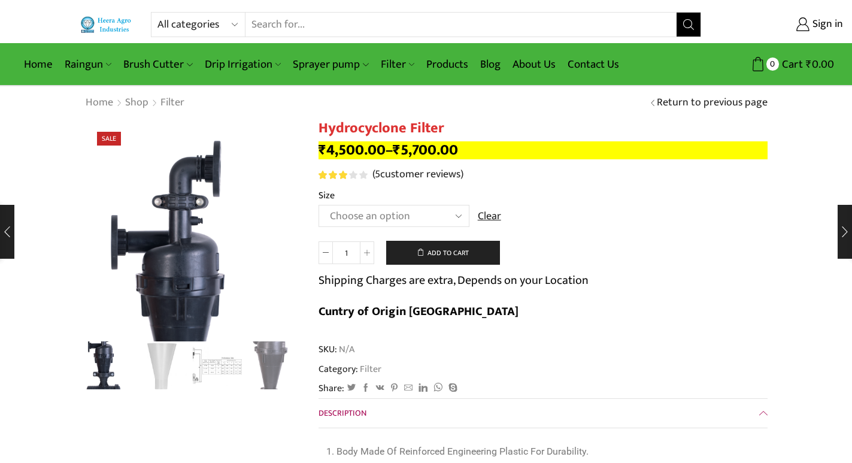  Describe the element at coordinates (594, 64) in the screenshot. I see `a: Contact Us` at that location.